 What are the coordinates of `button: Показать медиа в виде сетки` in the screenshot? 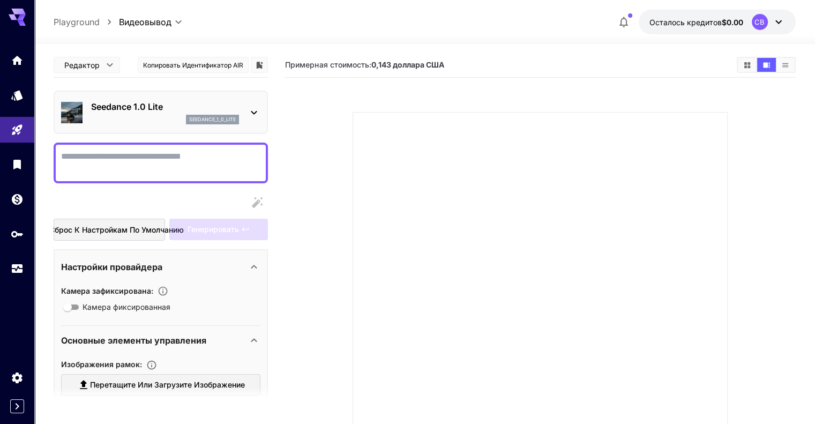 It's located at (747, 65).